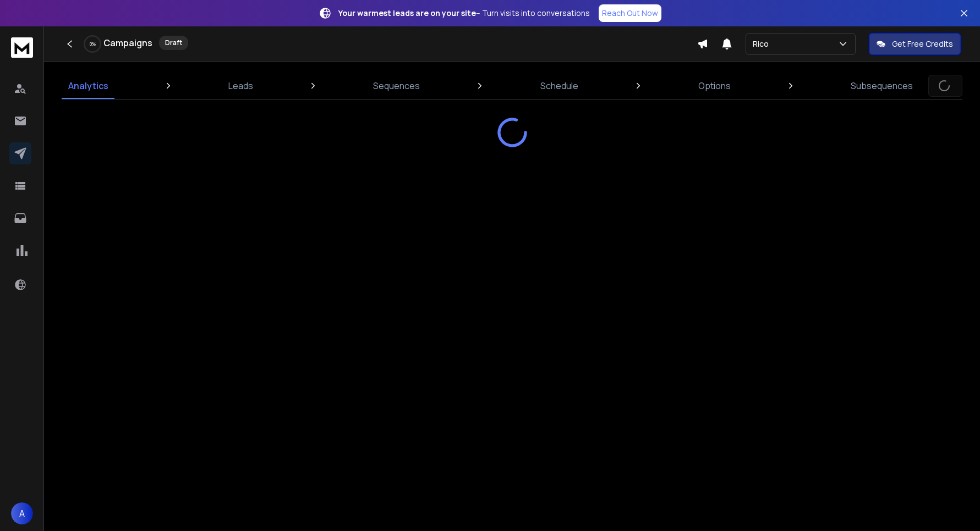 The height and width of the screenshot is (531, 980). What do you see at coordinates (714, 86) in the screenshot?
I see `p: Options` at bounding box center [714, 86].